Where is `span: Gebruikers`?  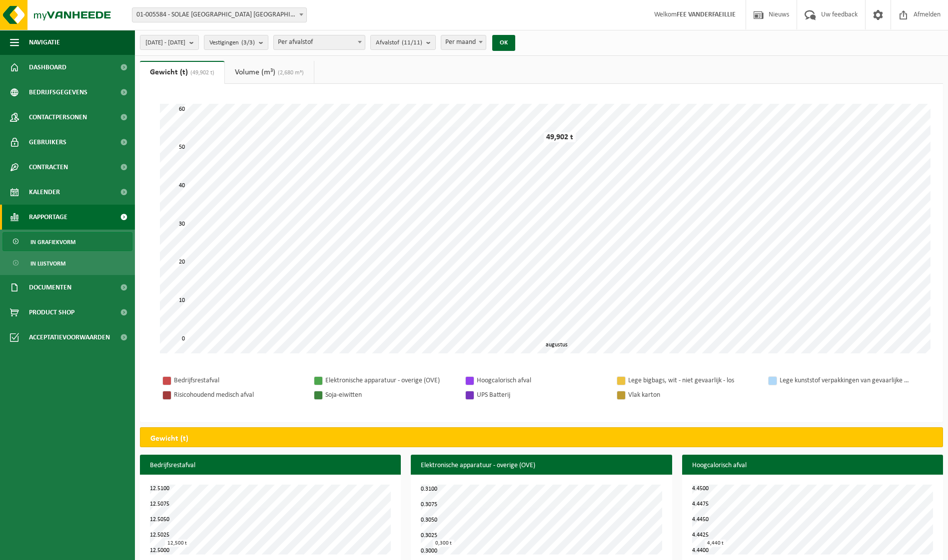
span: Gebruikers is located at coordinates (48, 142).